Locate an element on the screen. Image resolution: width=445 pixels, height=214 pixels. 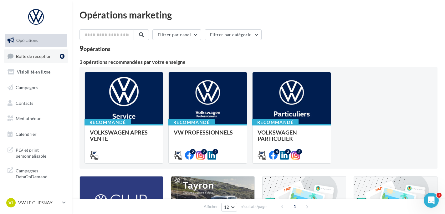
span: Campagnes DataOnDemand is located at coordinates (40, 173).